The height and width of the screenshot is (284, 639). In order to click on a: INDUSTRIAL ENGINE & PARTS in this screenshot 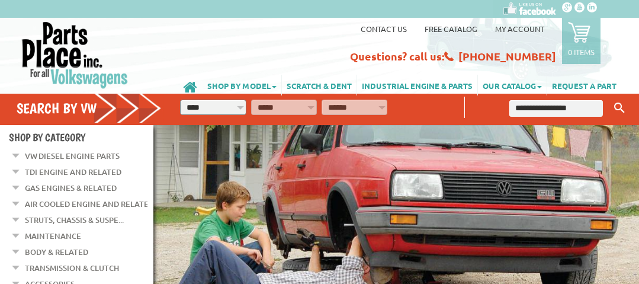, I will do `click(417, 85)`.